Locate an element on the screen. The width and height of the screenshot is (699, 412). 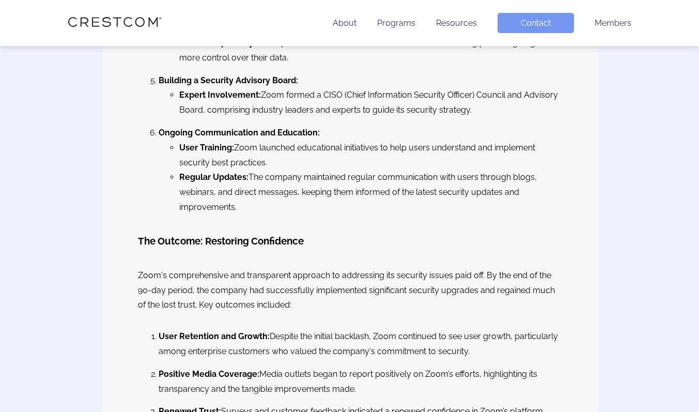
li: Despite the initial backlash, Zoom continued to see user growth, particularly among enterprise cu... is located at coordinates (360, 344).